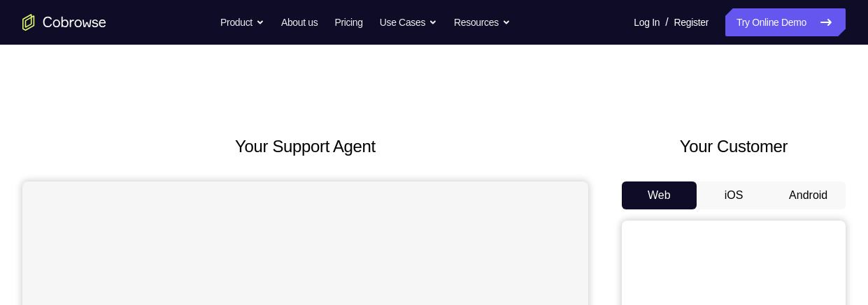 This screenshot has height=305, width=868. I want to click on h2: Your Customer, so click(734, 147).